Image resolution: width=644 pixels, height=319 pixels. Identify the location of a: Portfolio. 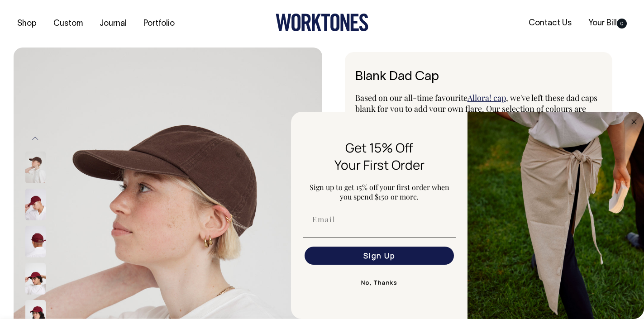
(159, 23).